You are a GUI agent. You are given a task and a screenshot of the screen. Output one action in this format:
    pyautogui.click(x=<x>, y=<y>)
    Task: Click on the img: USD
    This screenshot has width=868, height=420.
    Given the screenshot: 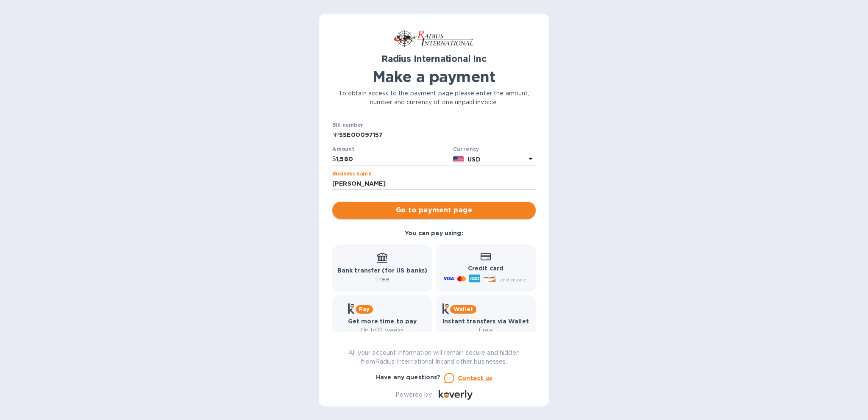 What is the action you would take?
    pyautogui.click(x=459, y=160)
    